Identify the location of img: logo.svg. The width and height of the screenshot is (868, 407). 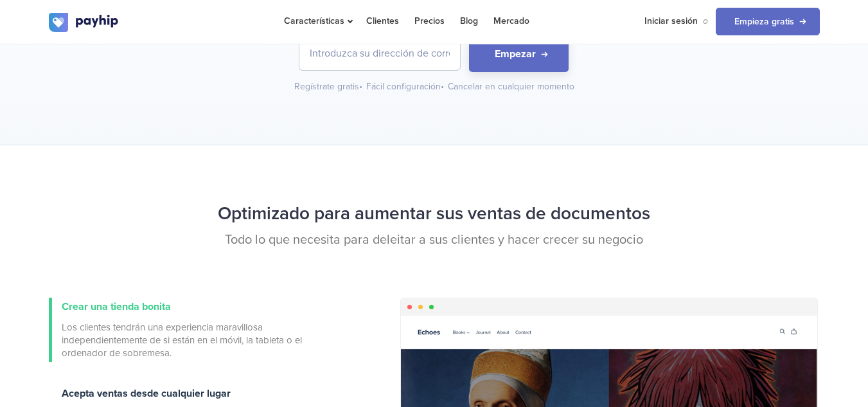
(84, 22).